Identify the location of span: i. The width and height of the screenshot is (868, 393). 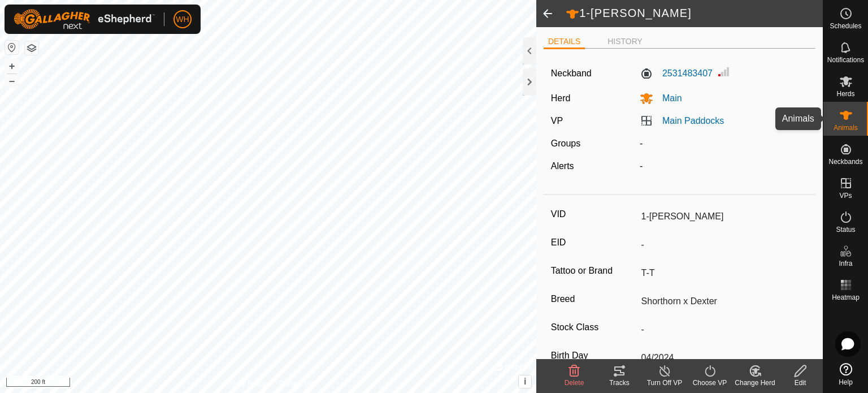
(524, 381).